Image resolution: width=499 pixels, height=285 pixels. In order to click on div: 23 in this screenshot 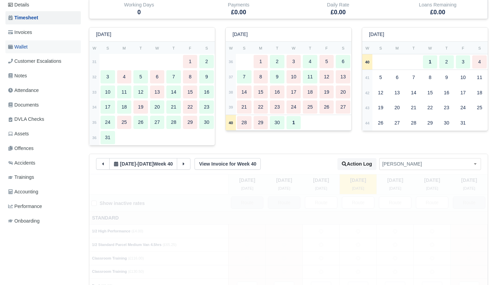, I will do `click(446, 108)`.